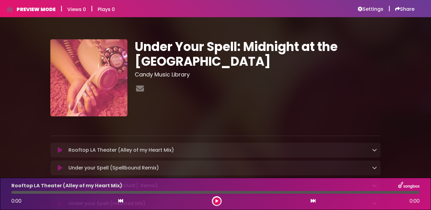 The width and height of the screenshot is (431, 210). Describe the element at coordinates (404, 9) in the screenshot. I see `a: Share` at that location.